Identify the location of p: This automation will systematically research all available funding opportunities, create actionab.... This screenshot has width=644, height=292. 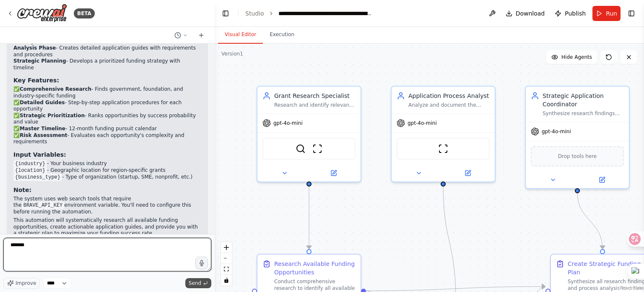
(107, 227).